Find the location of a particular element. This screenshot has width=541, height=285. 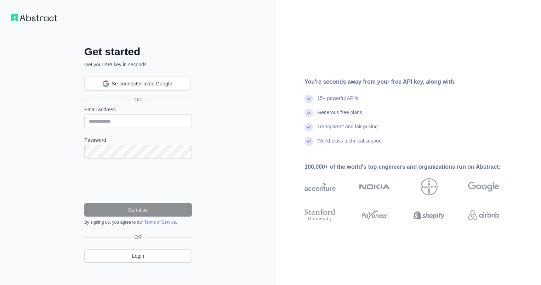

img: Workflow is located at coordinates (34, 18).